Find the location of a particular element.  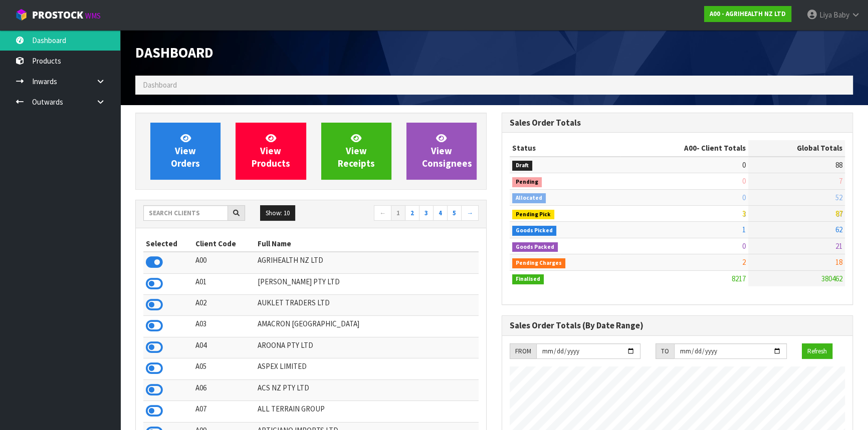

span: 87 is located at coordinates (839, 213).